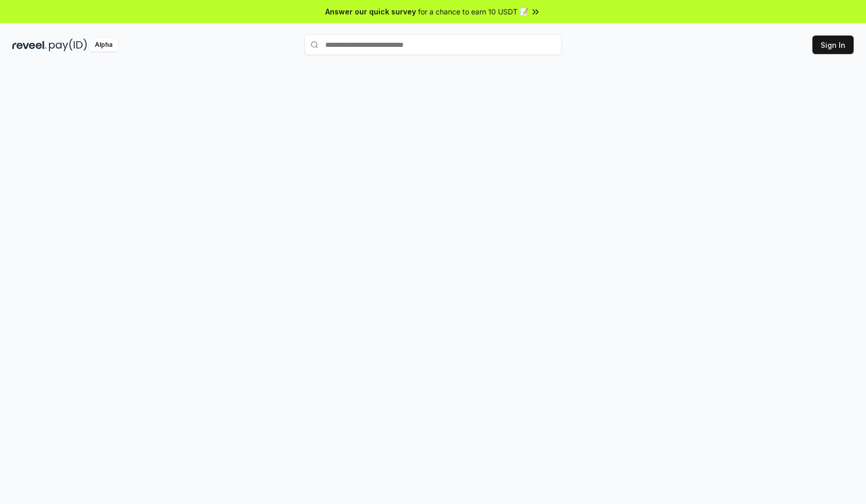  Describe the element at coordinates (104, 45) in the screenshot. I see `div: Alpha` at that location.